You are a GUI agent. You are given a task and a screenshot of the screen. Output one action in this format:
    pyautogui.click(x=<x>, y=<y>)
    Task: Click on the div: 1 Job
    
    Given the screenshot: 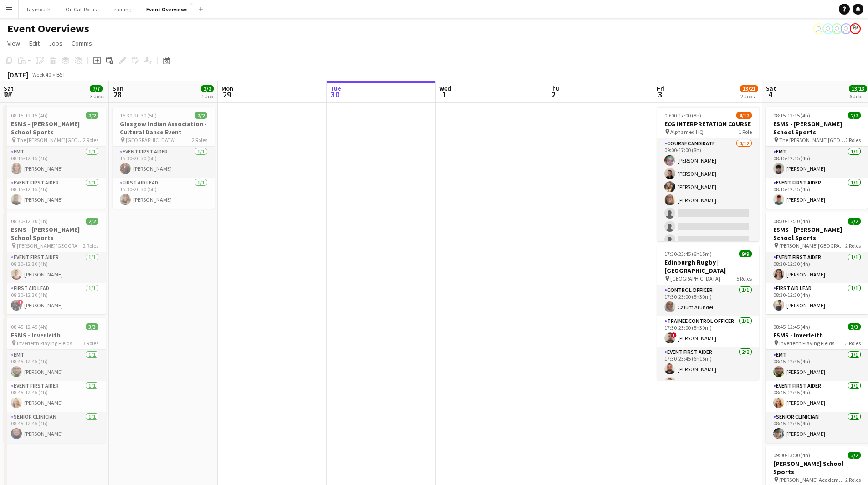 What is the action you would take?
    pyautogui.click(x=207, y=96)
    